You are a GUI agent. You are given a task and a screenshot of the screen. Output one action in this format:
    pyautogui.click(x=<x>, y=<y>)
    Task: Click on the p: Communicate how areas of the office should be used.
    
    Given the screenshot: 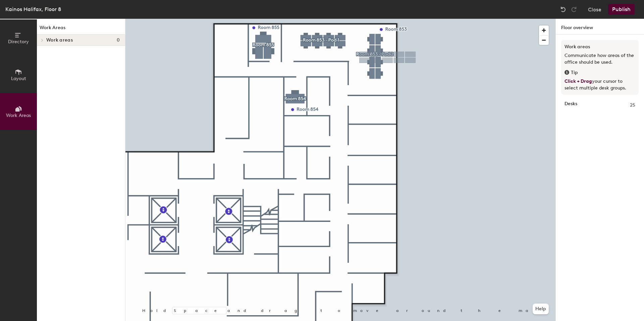 What is the action you would take?
    pyautogui.click(x=600, y=59)
    